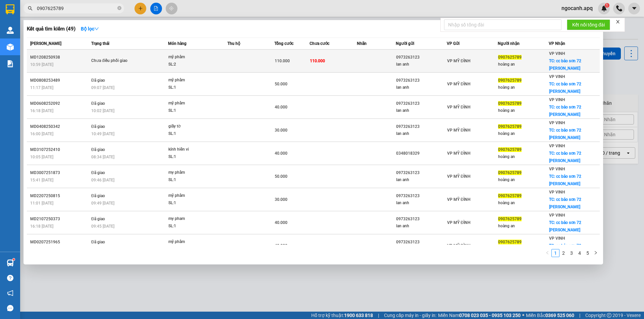  I want to click on img: solution-icon, so click(10, 64).